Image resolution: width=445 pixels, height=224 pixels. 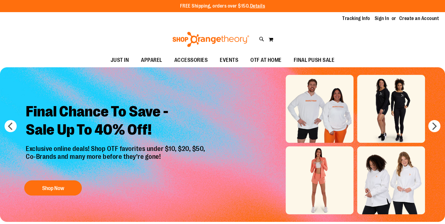 What do you see at coordinates (229, 60) in the screenshot?
I see `a: EVENTS` at bounding box center [229, 60].